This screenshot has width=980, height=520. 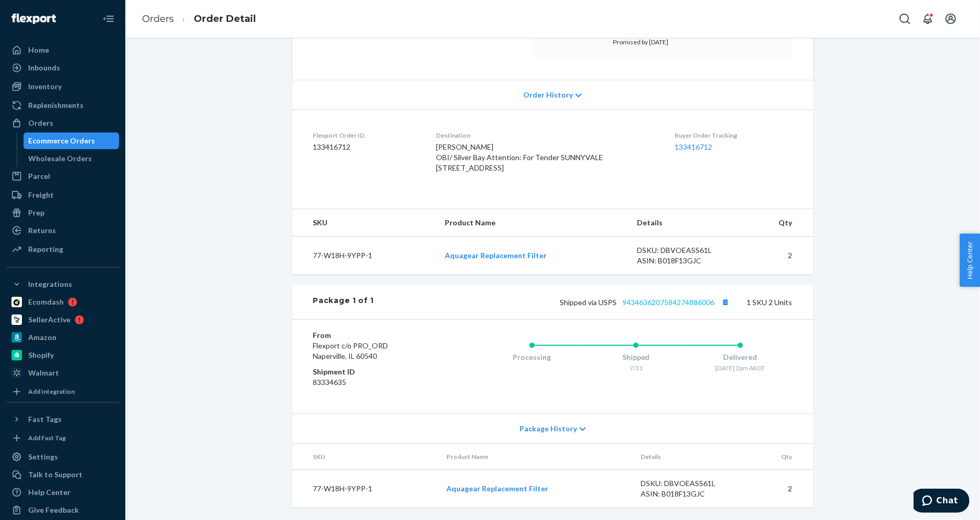 What do you see at coordinates (375, 372) in the screenshot?
I see `dt: Shipment ID` at bounding box center [375, 372].